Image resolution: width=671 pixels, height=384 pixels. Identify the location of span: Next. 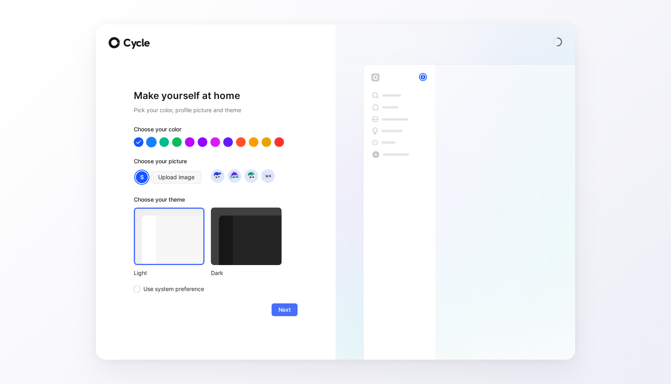
(284, 310).